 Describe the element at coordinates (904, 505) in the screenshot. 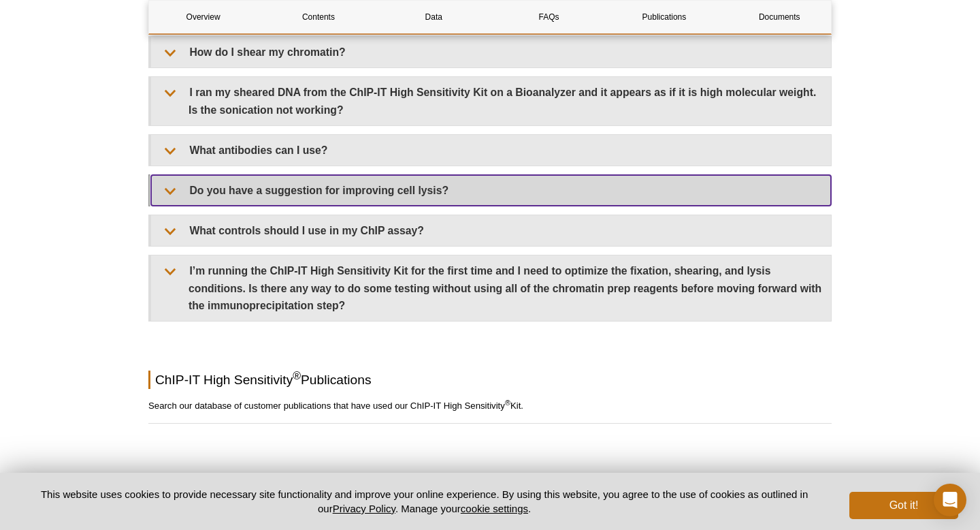

I see `button: Got it!` at that location.